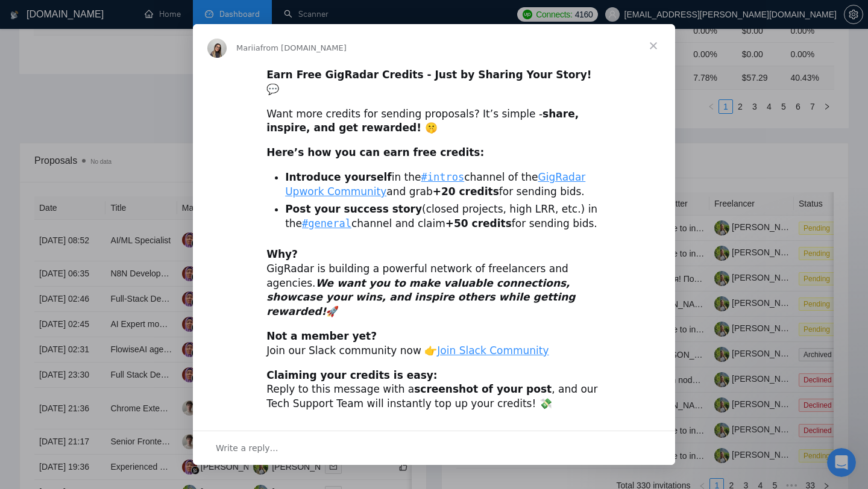 This screenshot has height=489, width=868. I want to click on b: Claiming your credits is easy:, so click(352, 375).